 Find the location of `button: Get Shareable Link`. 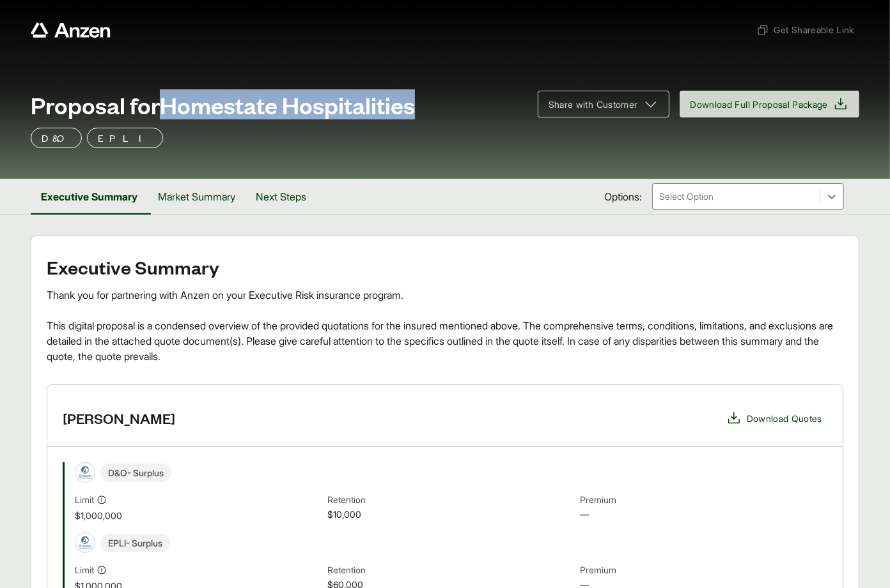

button: Get Shareable Link is located at coordinates (805, 29).